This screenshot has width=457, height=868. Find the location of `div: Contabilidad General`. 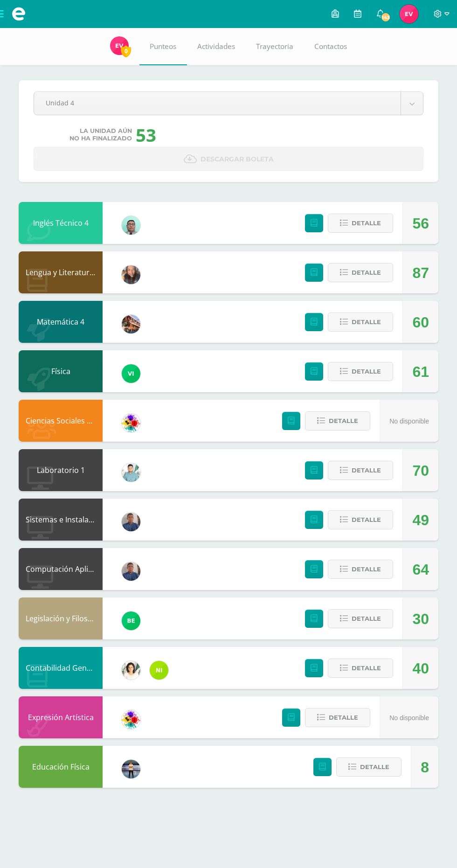

div: Contabilidad General is located at coordinates (60, 668).